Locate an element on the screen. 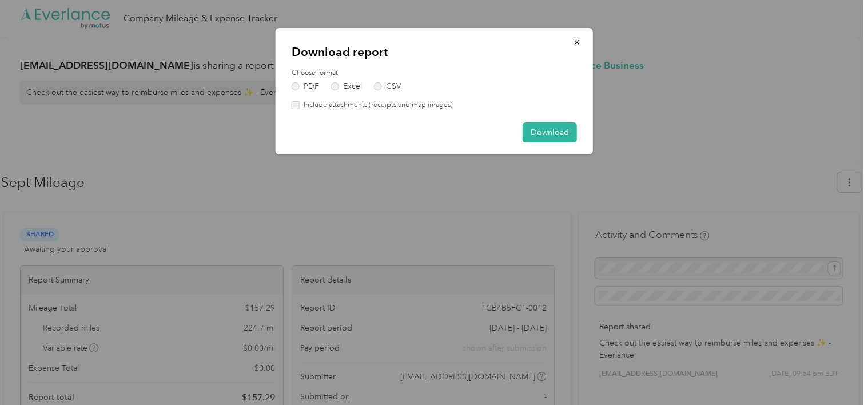  label: CSV is located at coordinates (388, 86).